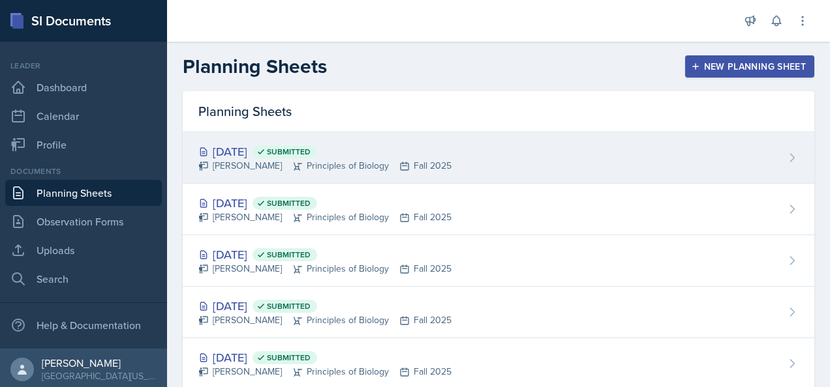 The width and height of the screenshot is (830, 387). What do you see at coordinates (749, 67) in the screenshot?
I see `div: New Planning Sheet` at bounding box center [749, 67].